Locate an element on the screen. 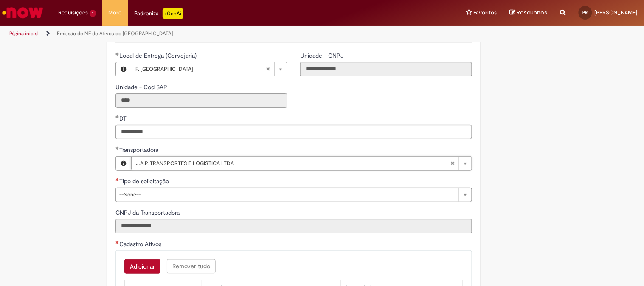 The width and height of the screenshot is (644, 286). span: Rascunhos is located at coordinates (532, 12).